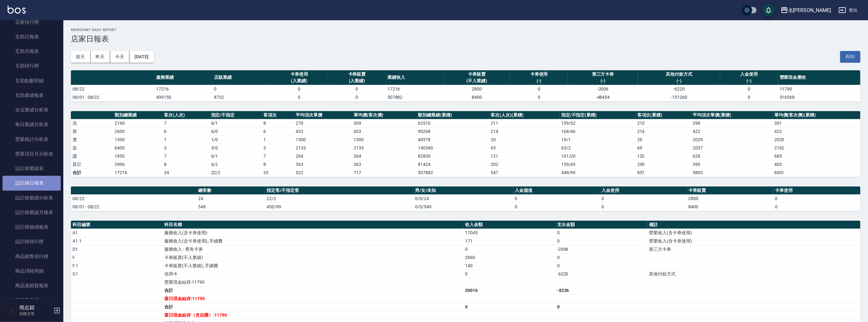 Image resolution: width=868 pixels, height=322 pixels. I want to click on td: F, so click(117, 257).